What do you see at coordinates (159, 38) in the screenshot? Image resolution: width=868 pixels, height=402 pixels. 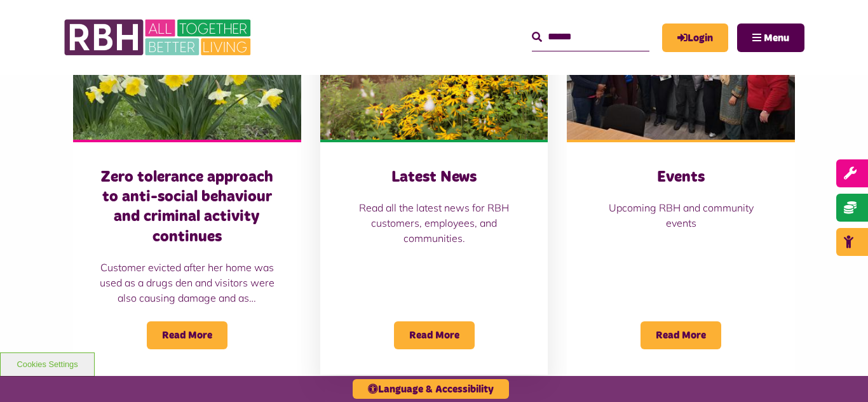 I see `img: RBH` at bounding box center [159, 38].